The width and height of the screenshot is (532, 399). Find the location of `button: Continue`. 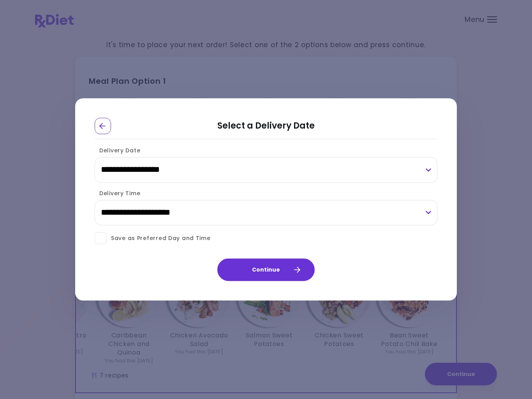

button: Continue is located at coordinates (266, 270).